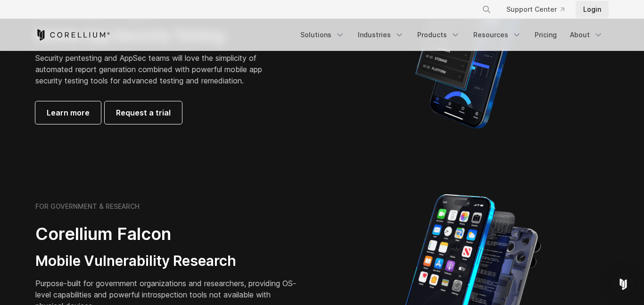 This screenshot has width=644, height=305. I want to click on a: Products, so click(438, 35).